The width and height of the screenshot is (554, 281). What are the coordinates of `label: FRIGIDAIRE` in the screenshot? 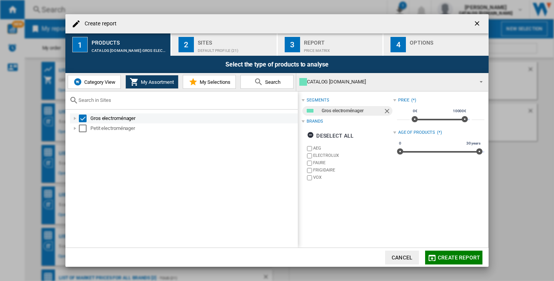 It's located at (353, 170).